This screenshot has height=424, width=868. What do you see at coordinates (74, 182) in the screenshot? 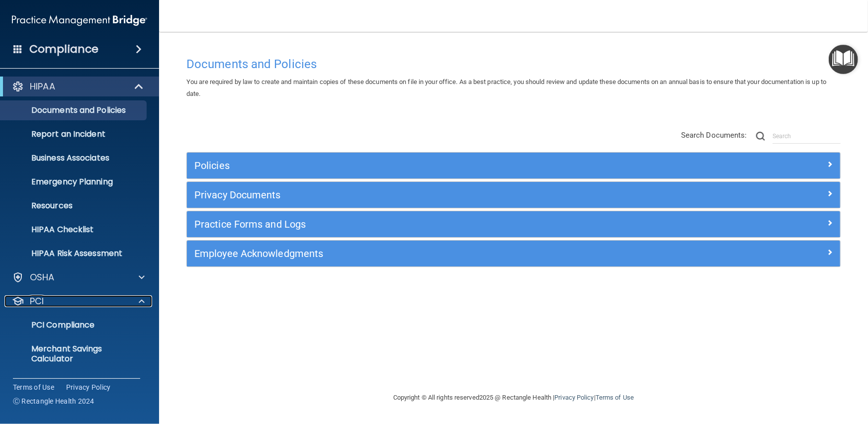
I see `p: Emergency Planning` at bounding box center [74, 182].